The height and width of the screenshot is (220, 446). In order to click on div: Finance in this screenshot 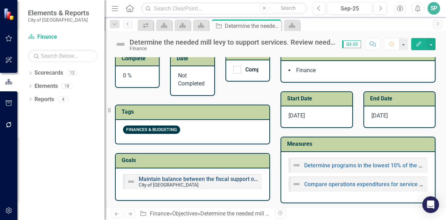, I will do `click(233, 48)`.